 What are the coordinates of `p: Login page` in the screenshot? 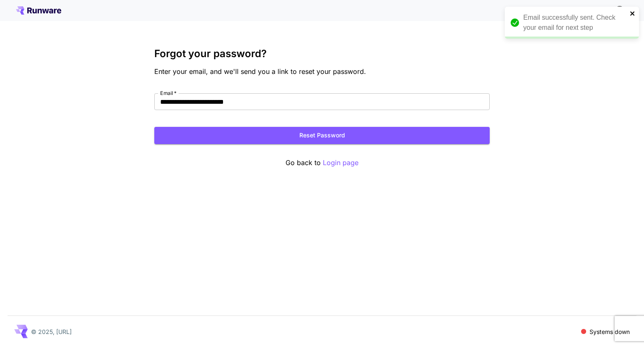 It's located at (340, 163).